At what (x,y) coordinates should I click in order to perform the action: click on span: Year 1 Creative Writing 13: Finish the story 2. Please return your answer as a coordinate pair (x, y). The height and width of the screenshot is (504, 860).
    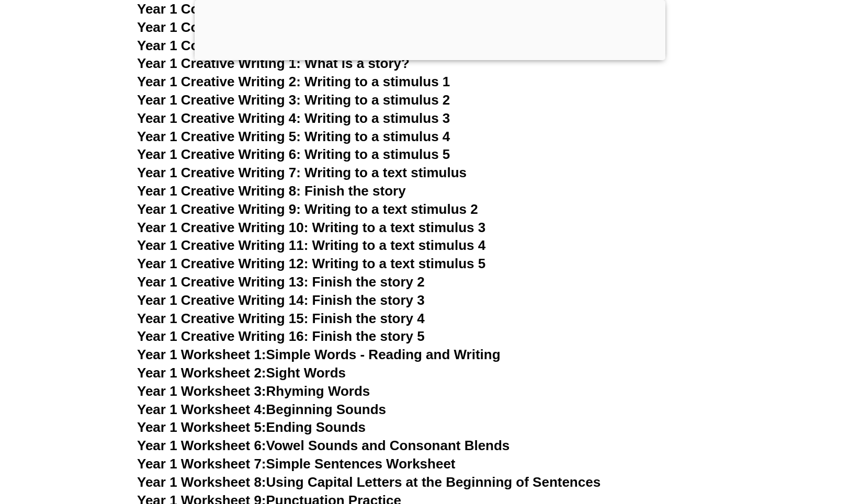
    Looking at the image, I should click on (281, 282).